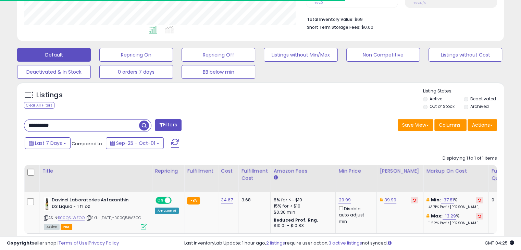  I want to click on button: BB below min, so click(218, 72).